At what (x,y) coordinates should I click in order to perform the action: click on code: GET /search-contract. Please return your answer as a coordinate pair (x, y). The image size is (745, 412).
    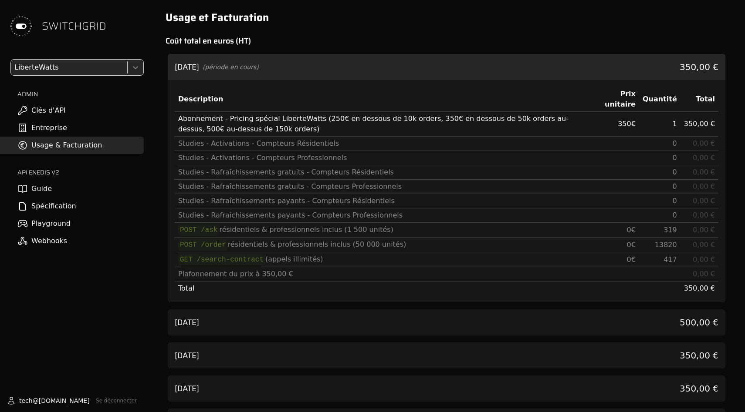
    Looking at the image, I should click on (222, 260).